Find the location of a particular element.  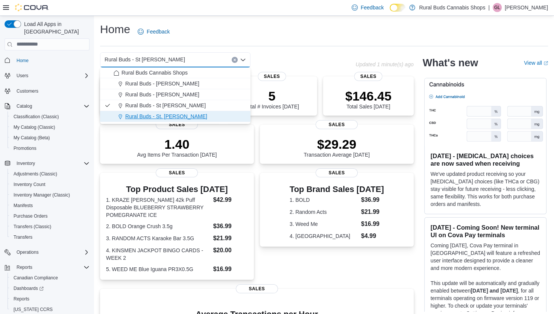

button: Home is located at coordinates (47, 60).